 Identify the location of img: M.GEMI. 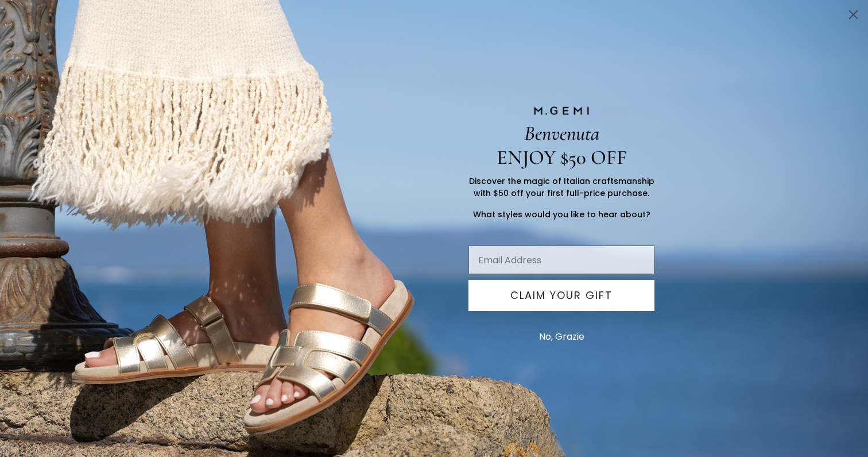
(561, 111).